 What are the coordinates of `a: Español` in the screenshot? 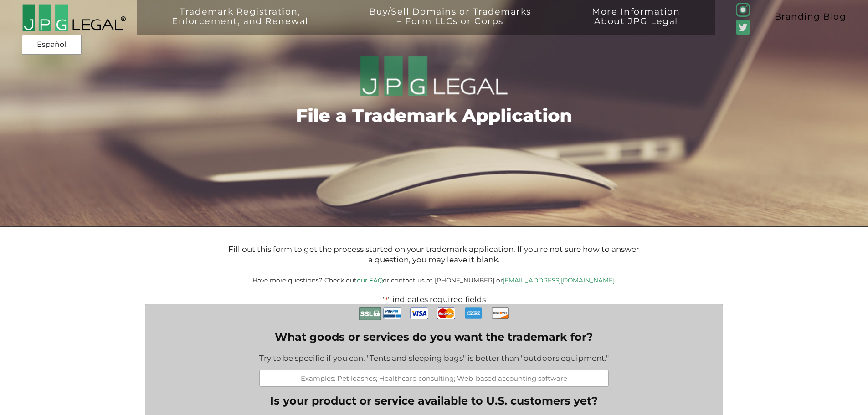 It's located at (52, 45).